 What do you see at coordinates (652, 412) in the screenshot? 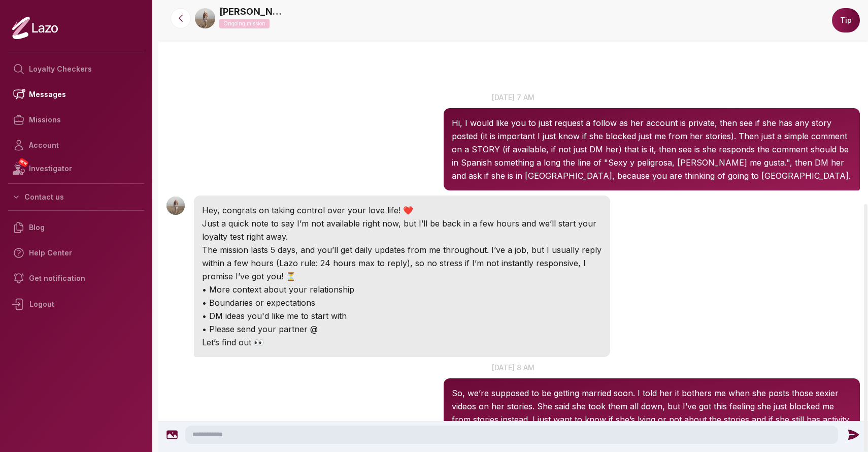
I see `p: So, we’re supposed to be getting married soon. I told her it bothers me when she posts those sexi...` at bounding box center [652, 412].